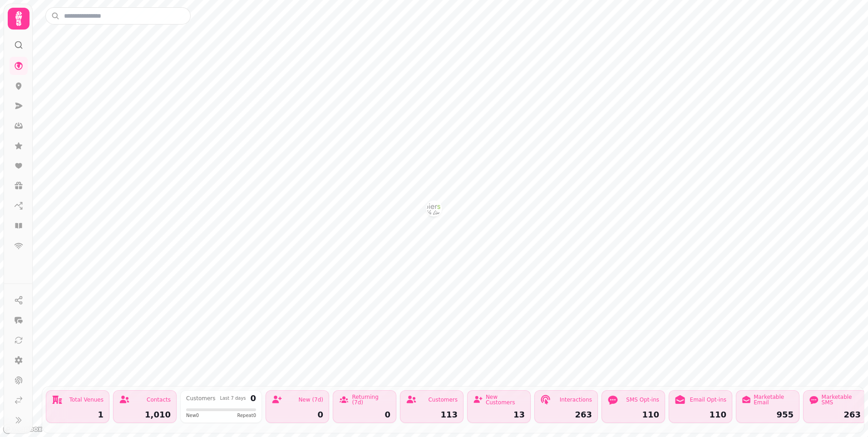 This screenshot has width=868, height=437. What do you see at coordinates (708, 399) in the screenshot?
I see `div: Email Opt-ins` at bounding box center [708, 399].